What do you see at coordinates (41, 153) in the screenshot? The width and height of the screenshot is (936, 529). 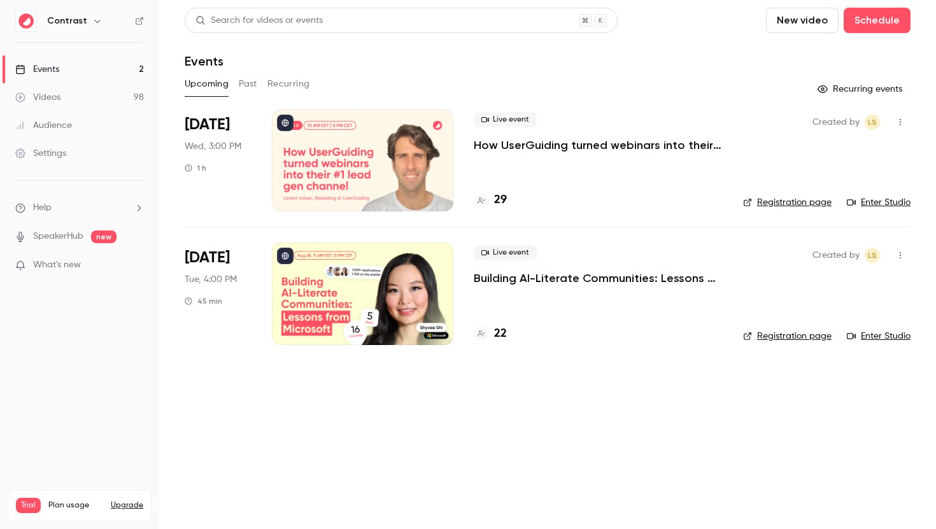 I see `div: Settings` at bounding box center [41, 153].